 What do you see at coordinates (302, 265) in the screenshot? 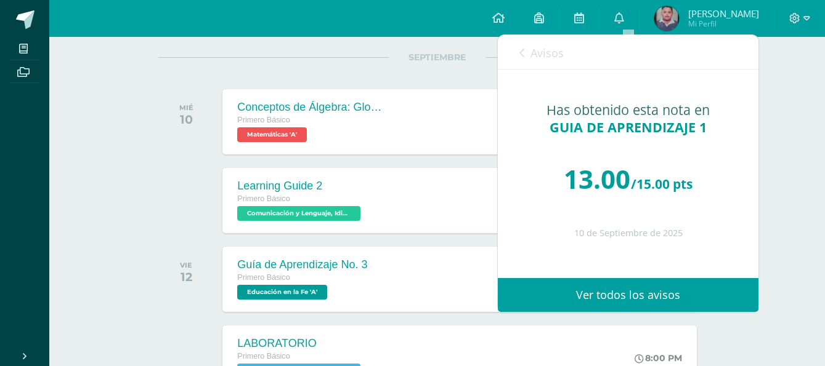
I see `div: Guía de Aprendizaje No. 3` at bounding box center [302, 265].